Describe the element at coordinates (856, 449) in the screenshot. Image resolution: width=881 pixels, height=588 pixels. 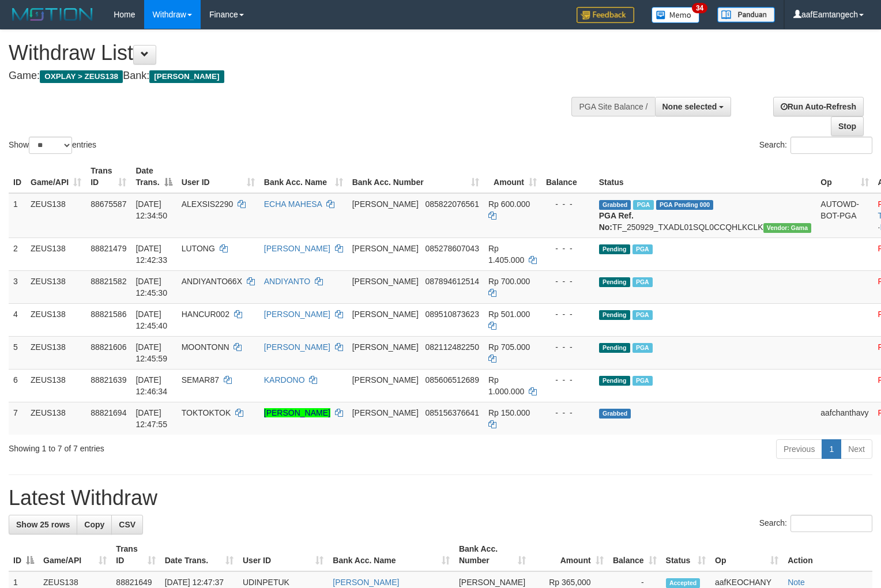
I see `a: Next` at that location.